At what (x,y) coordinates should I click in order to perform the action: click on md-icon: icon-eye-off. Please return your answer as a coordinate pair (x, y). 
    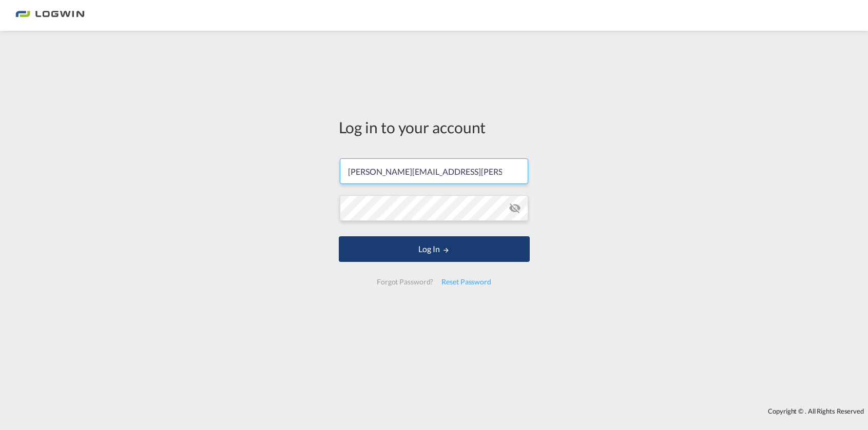
    Looking at the image, I should click on (515, 208).